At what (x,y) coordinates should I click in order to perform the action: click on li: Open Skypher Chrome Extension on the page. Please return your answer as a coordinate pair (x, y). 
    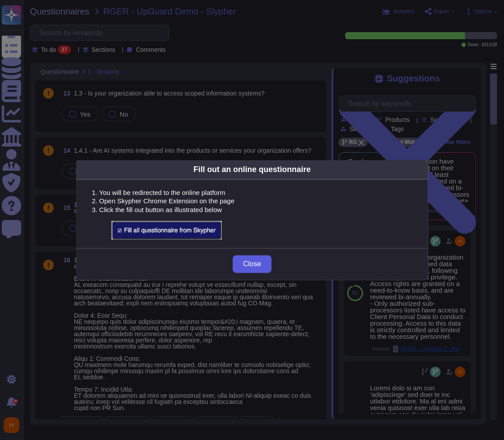
    Looking at the image, I should click on (259, 201).